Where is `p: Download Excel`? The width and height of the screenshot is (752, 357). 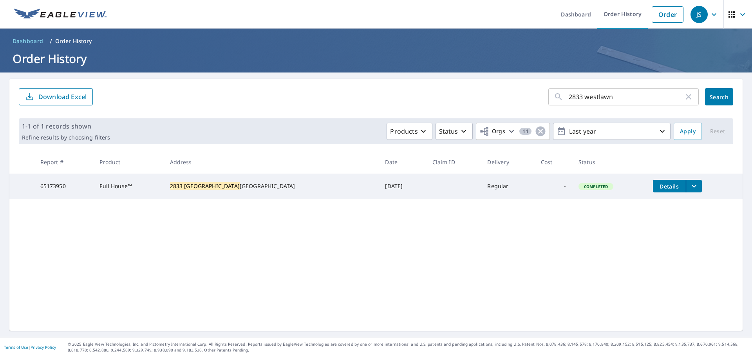 p: Download Excel is located at coordinates (62, 97).